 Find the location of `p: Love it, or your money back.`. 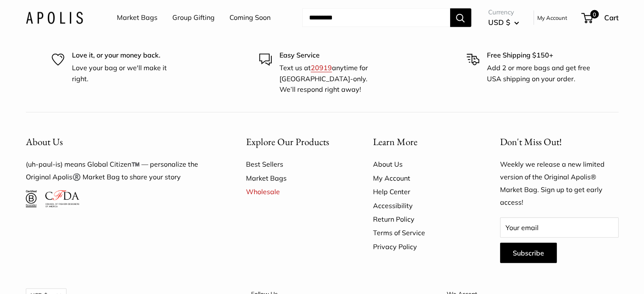

p: Love it, or your money back. is located at coordinates (125, 56).